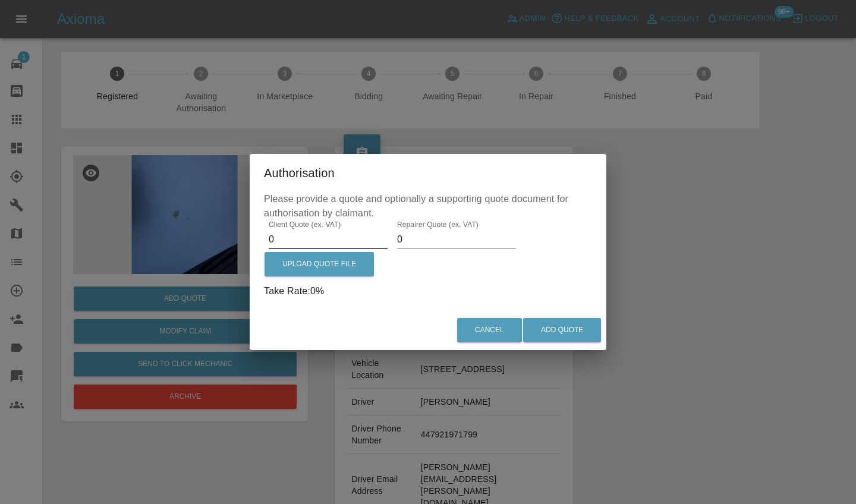  I want to click on p: Take Rate: 0 %, so click(428, 291).